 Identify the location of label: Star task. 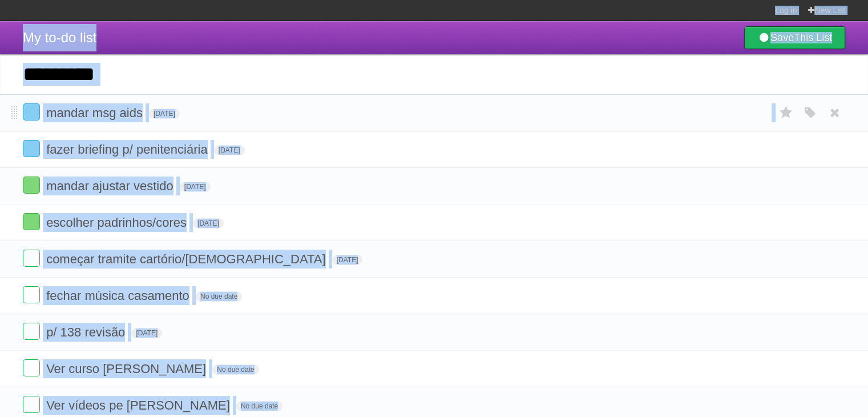
(786, 112).